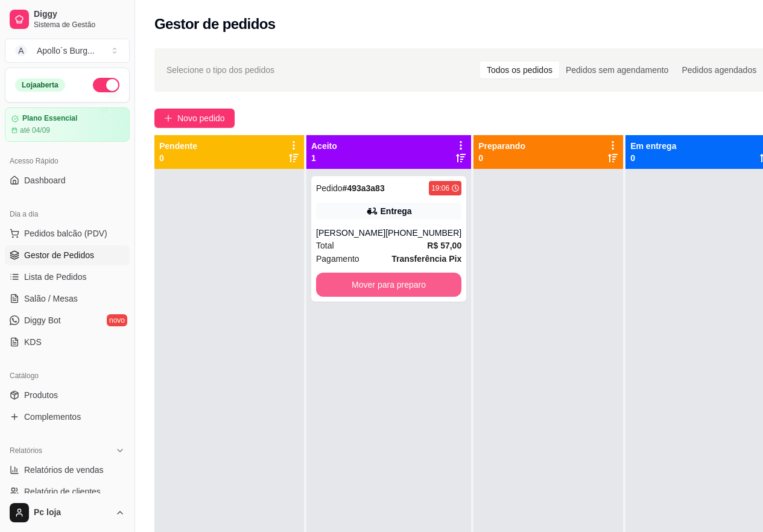  I want to click on strong: R$ 57,00, so click(444, 246).